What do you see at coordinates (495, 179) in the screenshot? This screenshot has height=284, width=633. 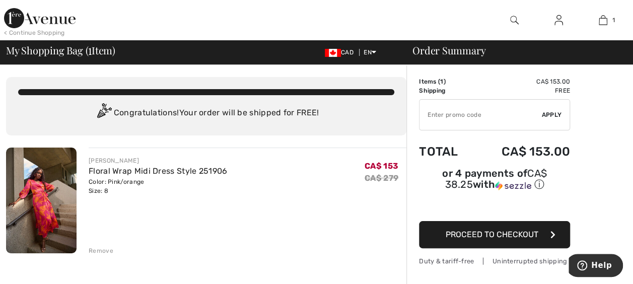 I see `span: CA$ 38.25` at bounding box center [495, 179].